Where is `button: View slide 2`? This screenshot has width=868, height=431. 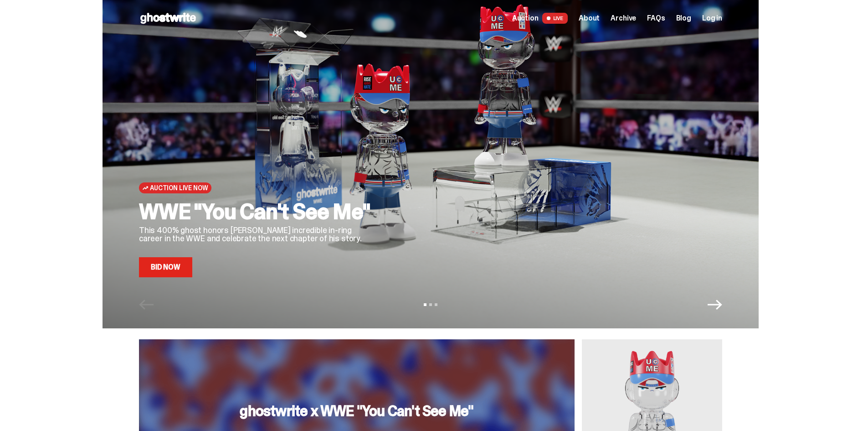 button: View slide 2 is located at coordinates (431, 304).